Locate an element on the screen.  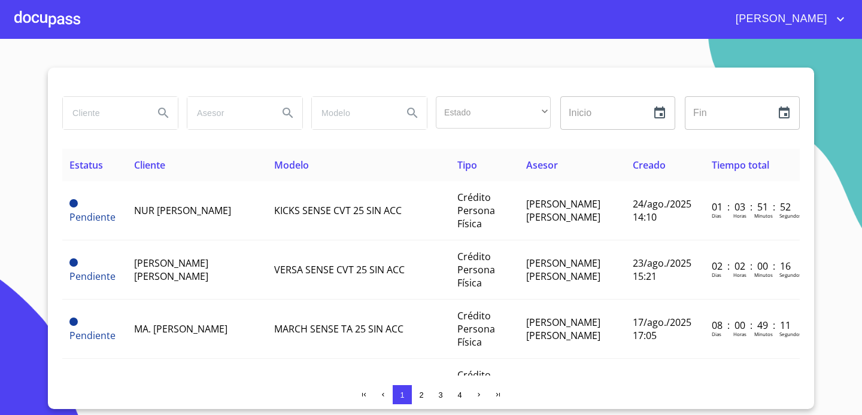
button: 4 is located at coordinates (459, 395).